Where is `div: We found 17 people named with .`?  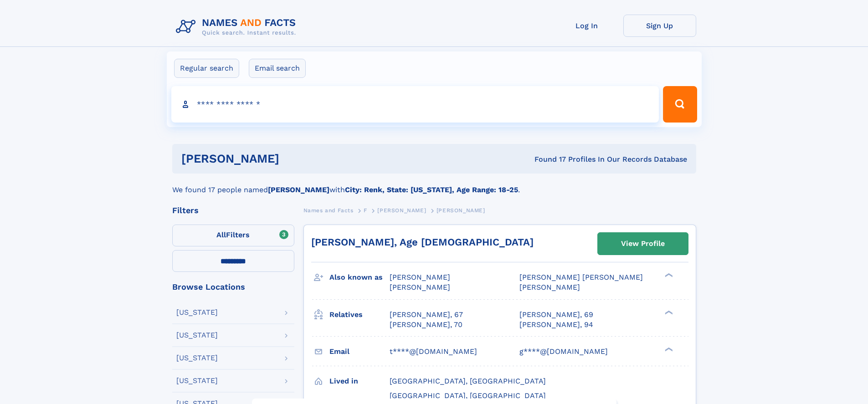
div: We found 17 people named with . is located at coordinates (434, 185).